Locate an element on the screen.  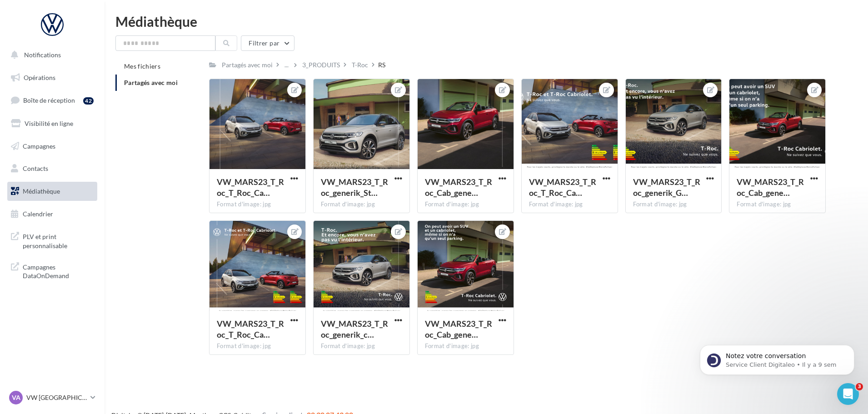
div: T-Roc is located at coordinates (360, 65).